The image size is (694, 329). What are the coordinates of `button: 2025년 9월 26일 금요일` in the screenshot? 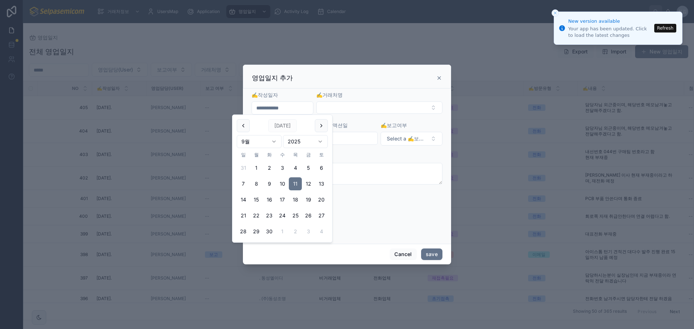 It's located at (308, 216).